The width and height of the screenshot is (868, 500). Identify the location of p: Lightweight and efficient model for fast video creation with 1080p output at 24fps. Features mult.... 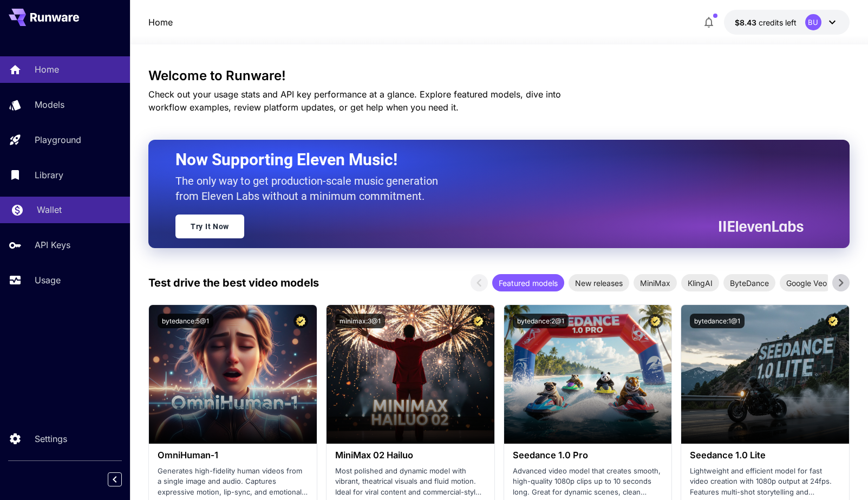
(765, 482).